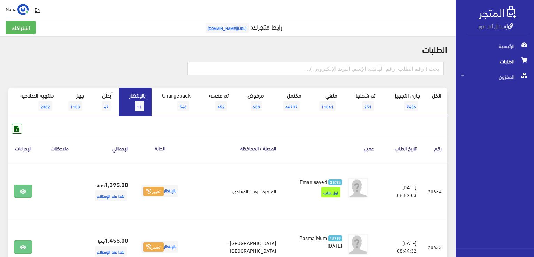  Describe the element at coordinates (23, 148) in the screenshot. I see `th: الإجراءات` at that location.